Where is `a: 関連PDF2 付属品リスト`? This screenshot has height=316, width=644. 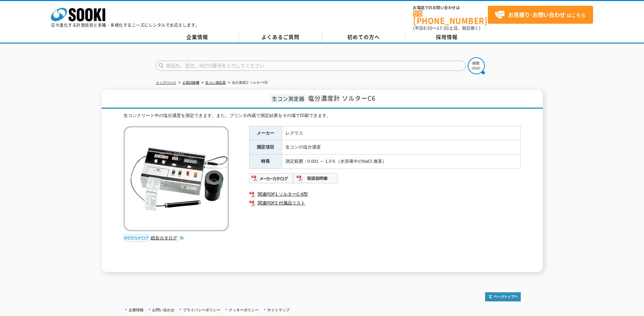
a: 関連PDF2 付属品リスト is located at coordinates (385, 203).